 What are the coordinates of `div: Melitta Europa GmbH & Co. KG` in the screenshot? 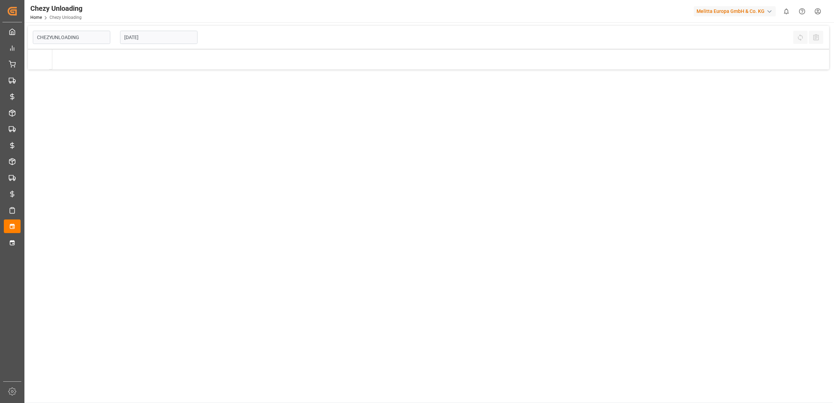 It's located at (735, 11).